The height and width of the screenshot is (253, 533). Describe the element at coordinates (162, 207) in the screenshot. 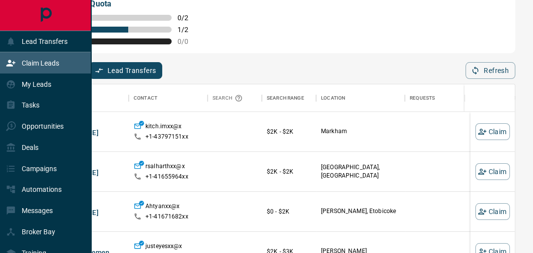

I see `p: Ahtyanxx@x` at that location.